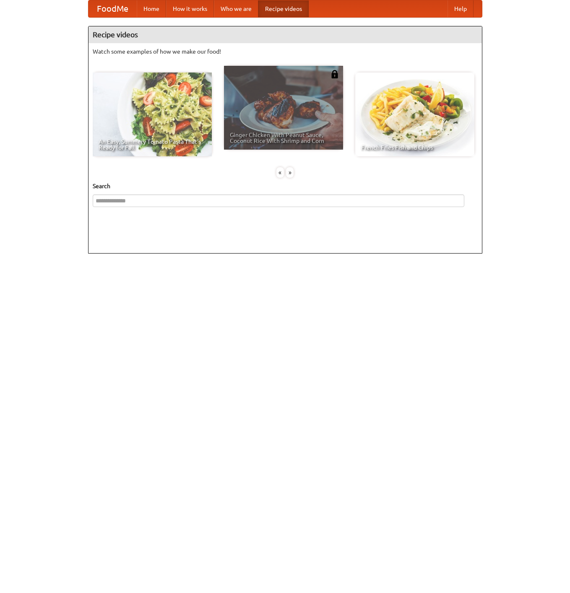 This screenshot has height=593, width=570. Describe the element at coordinates (283, 9) in the screenshot. I see `a: Recipe videos` at that location.